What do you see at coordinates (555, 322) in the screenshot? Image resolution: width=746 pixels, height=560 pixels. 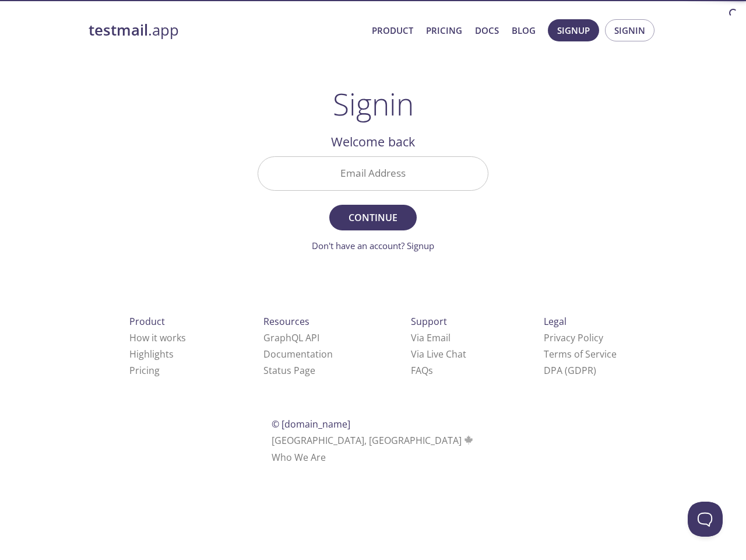 I see `span: Legal` at bounding box center [555, 322].